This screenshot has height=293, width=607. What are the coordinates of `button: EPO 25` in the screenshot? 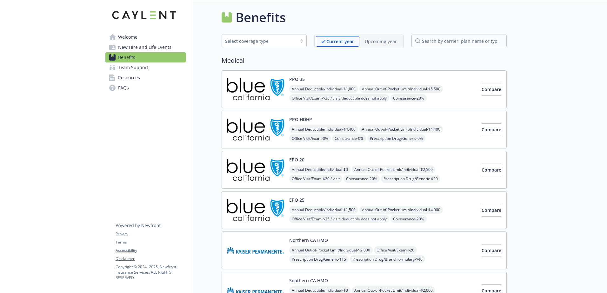 It's located at (297, 200).